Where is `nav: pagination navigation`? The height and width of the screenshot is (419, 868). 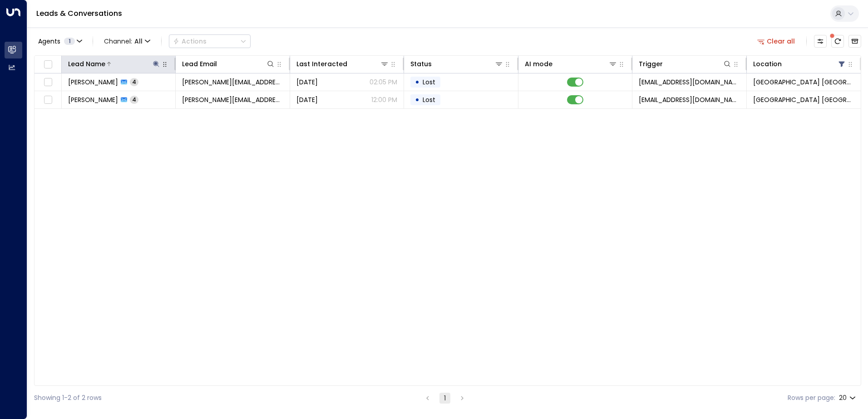 nav: pagination navigation is located at coordinates (445, 398).